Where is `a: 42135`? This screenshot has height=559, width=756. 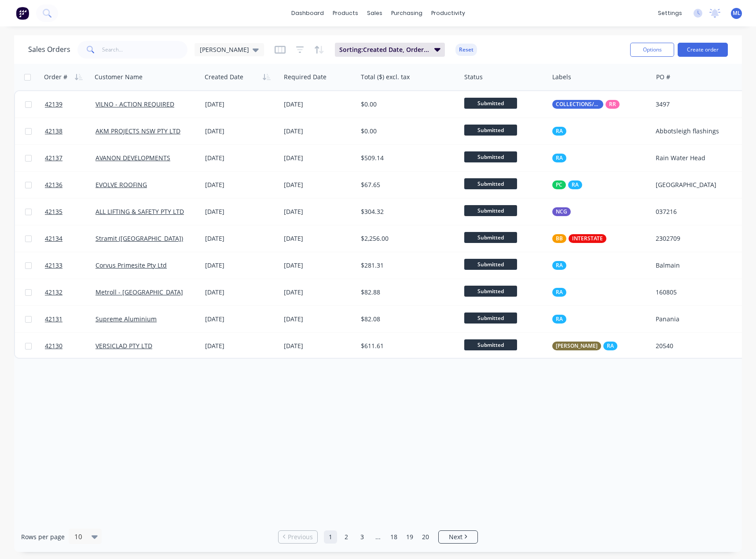 a: 42135 is located at coordinates (70, 212).